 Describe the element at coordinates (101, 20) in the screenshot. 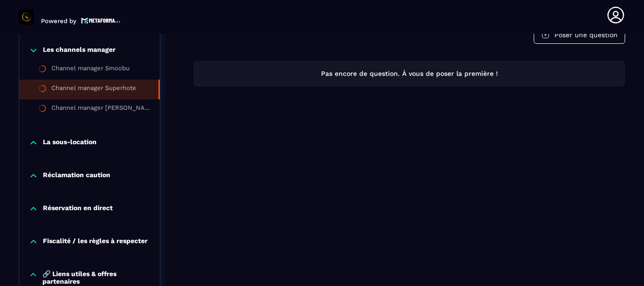

I see `img: logo` at that location.